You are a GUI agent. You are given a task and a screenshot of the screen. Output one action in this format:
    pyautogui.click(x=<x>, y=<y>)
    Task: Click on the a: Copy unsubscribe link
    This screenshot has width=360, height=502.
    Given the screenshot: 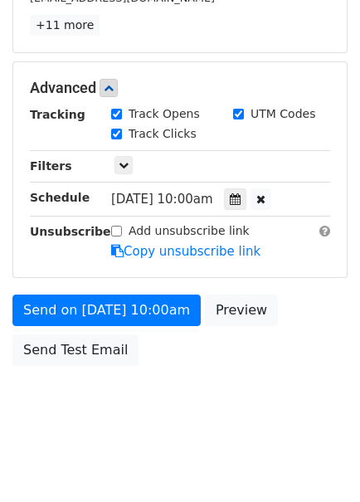 What is the action you would take?
    pyautogui.click(x=186, y=251)
    